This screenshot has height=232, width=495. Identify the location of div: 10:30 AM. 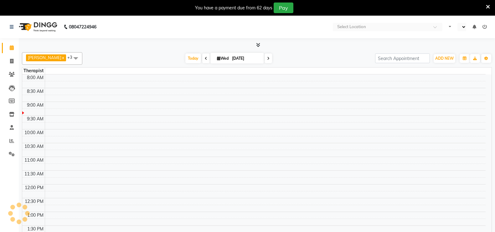
(34, 146).